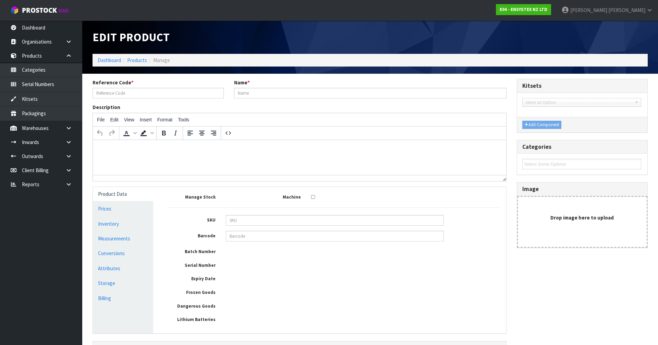 This screenshot has width=658, height=345. Describe the element at coordinates (123, 283) in the screenshot. I see `a: Storage` at that location.